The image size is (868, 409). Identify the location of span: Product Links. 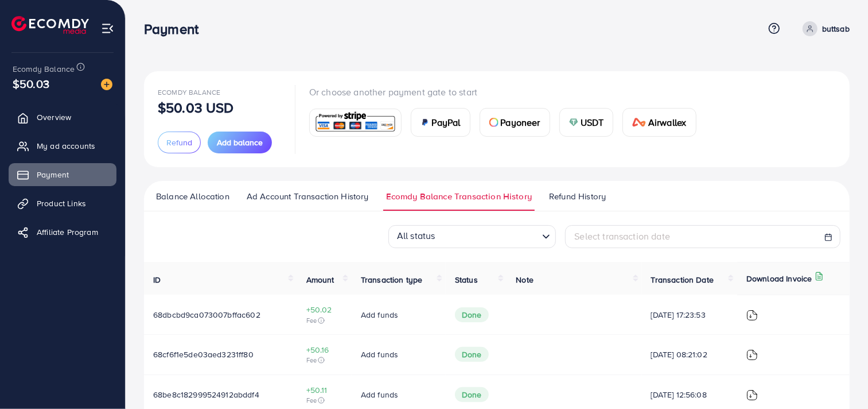
(61, 203).